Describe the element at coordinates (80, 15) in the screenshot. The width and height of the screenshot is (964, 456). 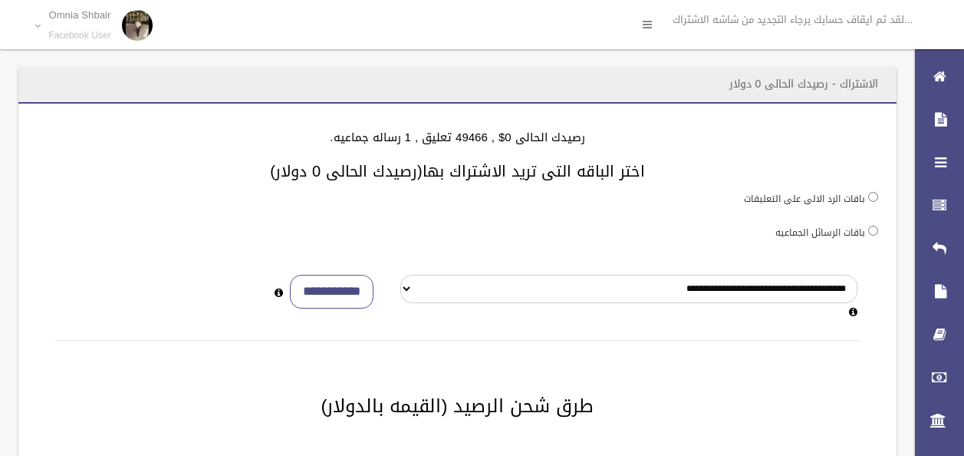
I see `p: Omnia Shbair` at that location.